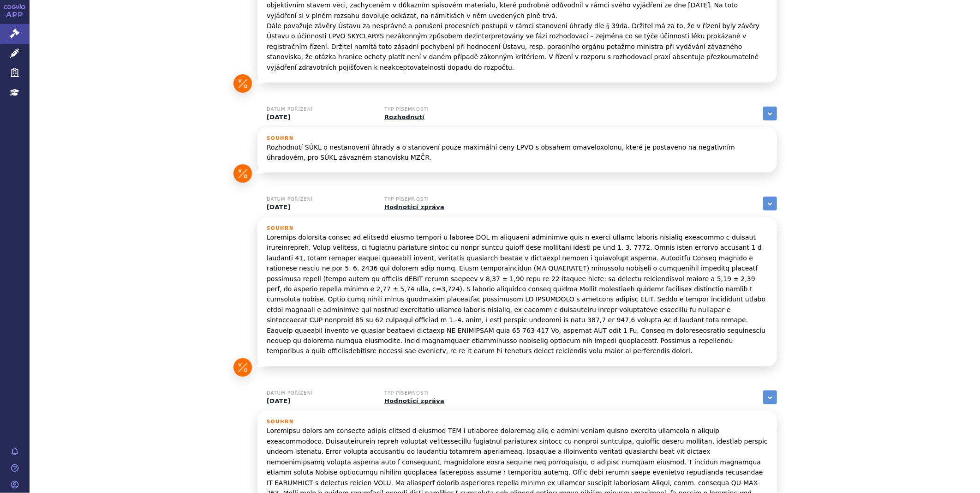 This screenshot has width=980, height=493. Describe the element at coordinates (404, 117) in the screenshot. I see `a: Rozhodnutí` at that location.